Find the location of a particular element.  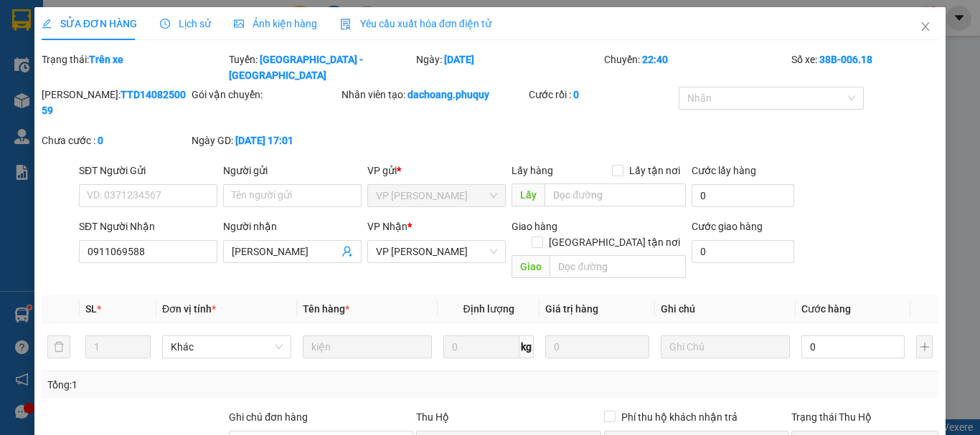

input: Cước giao hàng is located at coordinates (742, 251).